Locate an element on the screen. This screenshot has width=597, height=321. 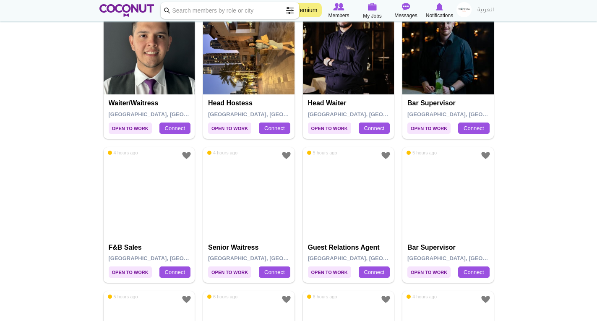
h4: Head Waiter is located at coordinates (350, 103).